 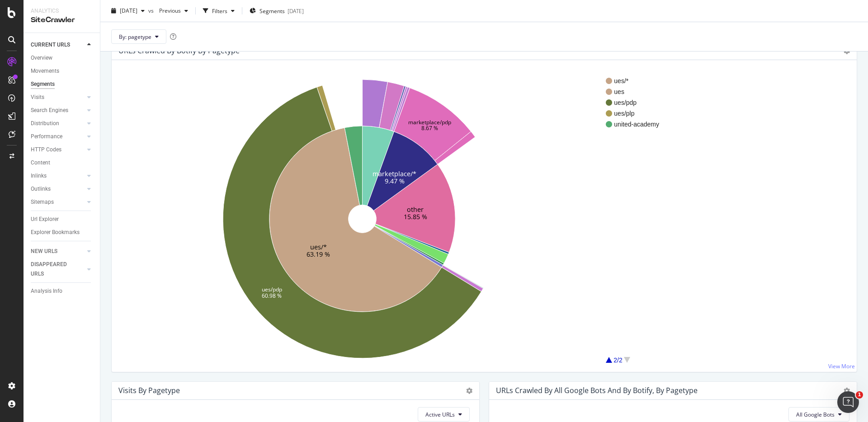 What do you see at coordinates (46, 136) in the screenshot?
I see `div: Performance` at bounding box center [46, 136].